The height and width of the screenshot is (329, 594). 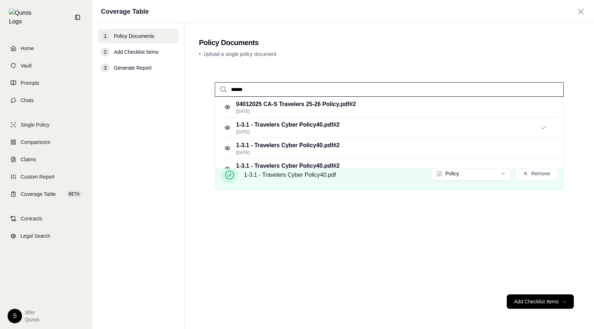 What do you see at coordinates (74, 194) in the screenshot?
I see `span: BETA` at bounding box center [74, 194].